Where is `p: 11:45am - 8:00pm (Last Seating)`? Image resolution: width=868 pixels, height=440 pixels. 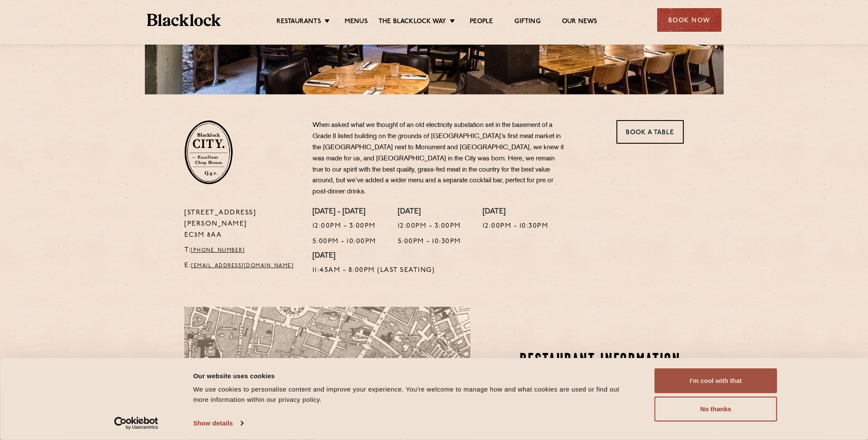 p: 11:45am - 8:00pm (Last Seating) is located at coordinates (374, 270).